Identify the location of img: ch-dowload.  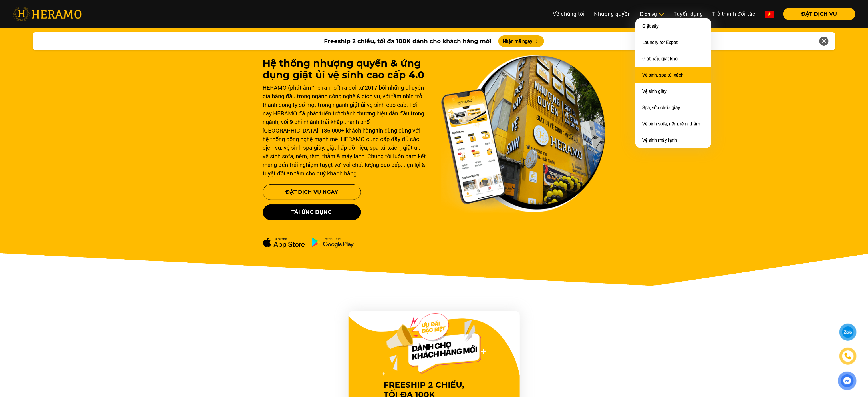
(333, 242).